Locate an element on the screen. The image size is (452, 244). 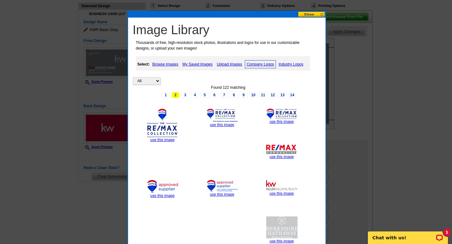
img: thumb-599737a5bea9b.jpg is located at coordinates (222, 115).